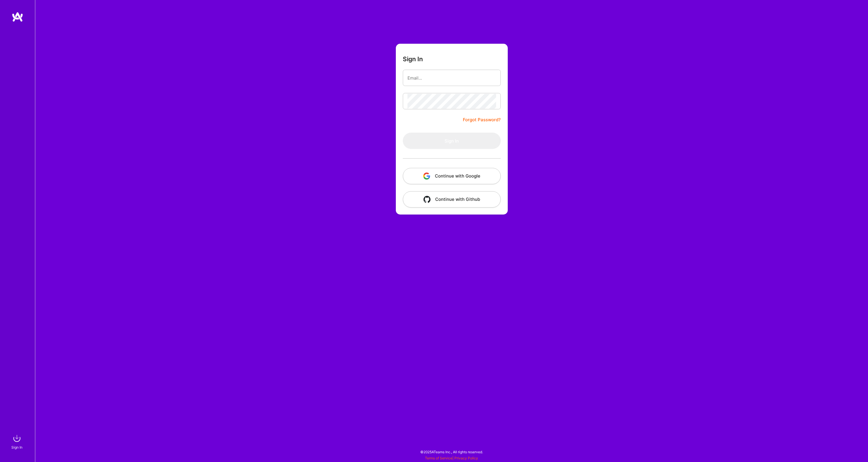 This screenshot has width=868, height=462. Describe the element at coordinates (17, 438) in the screenshot. I see `img: sign in` at that location.